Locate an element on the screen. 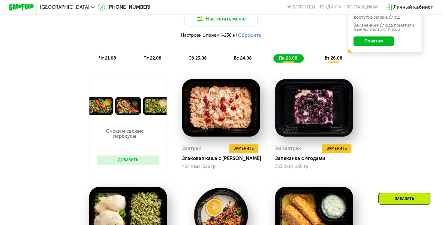  span: Настроен 1 прием (+236 ₽) is located at coordinates (209, 35).